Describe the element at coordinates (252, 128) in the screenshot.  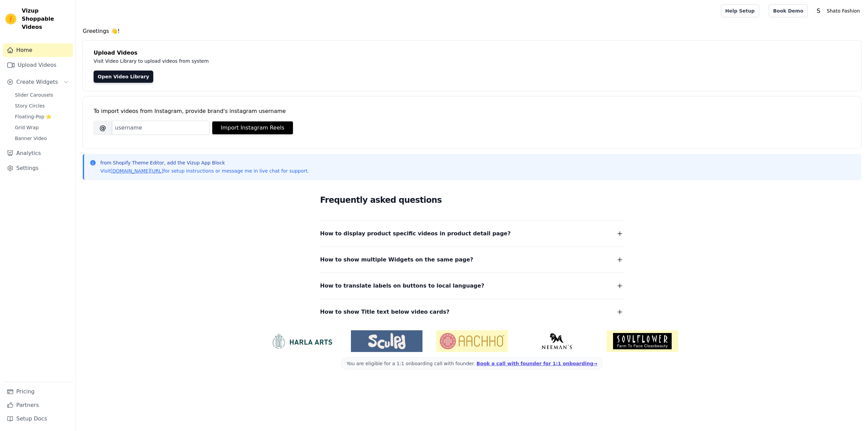
I see `button: Import Instagram Reels` at that location.